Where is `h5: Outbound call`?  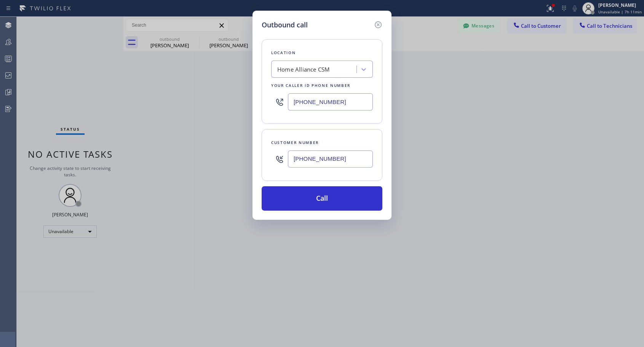
h5: Outbound call is located at coordinates (284, 25).